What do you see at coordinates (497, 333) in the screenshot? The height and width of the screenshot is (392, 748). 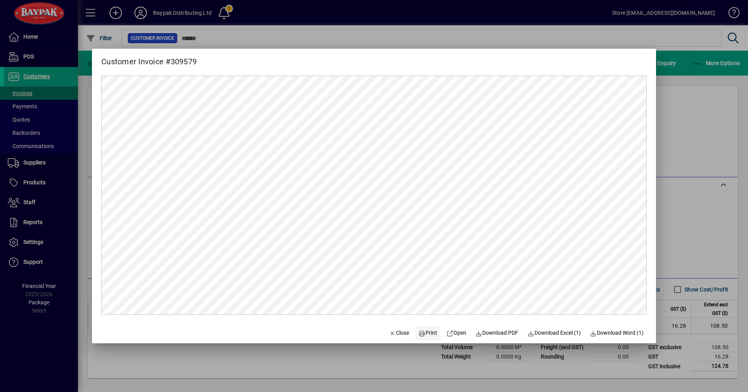 I see `span: Download PDF` at bounding box center [497, 333].